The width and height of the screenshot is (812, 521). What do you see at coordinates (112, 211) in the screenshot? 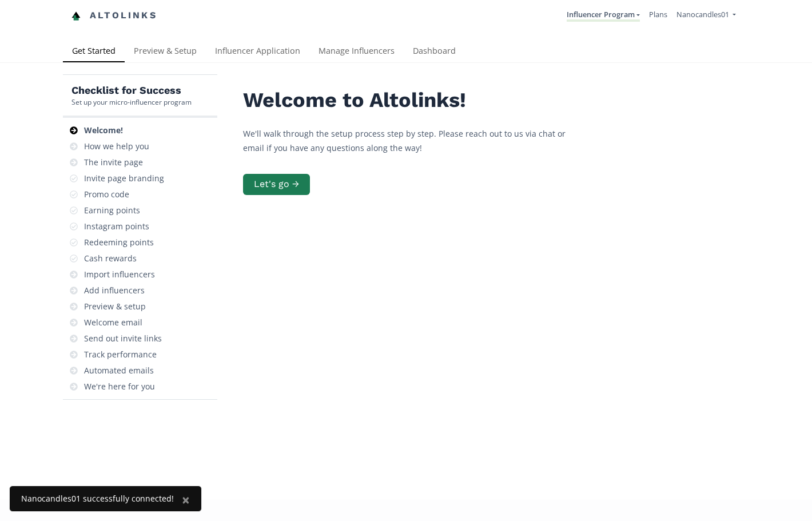
I see `div: Earning points` at bounding box center [112, 211].